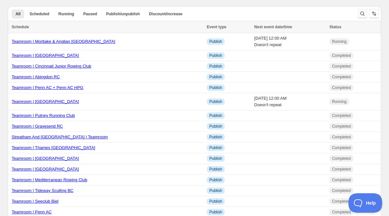  I want to click on a: Teamroom | Tideway Sculling BC, so click(42, 190).